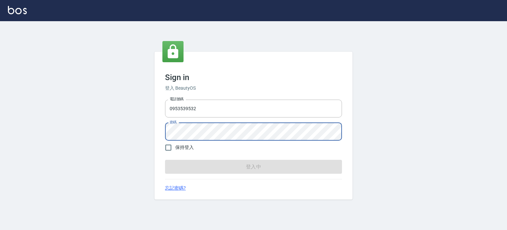  Describe the element at coordinates (173, 122) in the screenshot. I see `label: 密碼` at that location.